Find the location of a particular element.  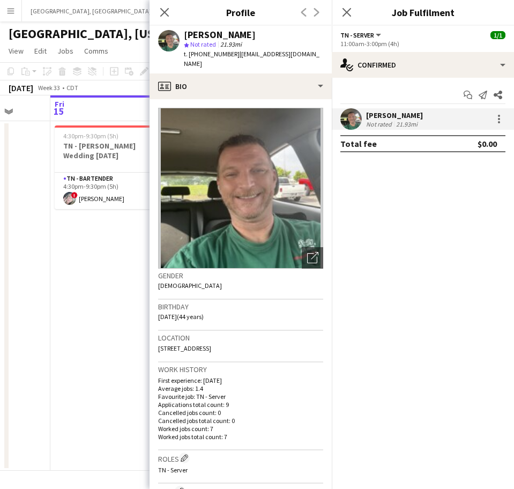

h3: Profile is located at coordinates (241, 12).